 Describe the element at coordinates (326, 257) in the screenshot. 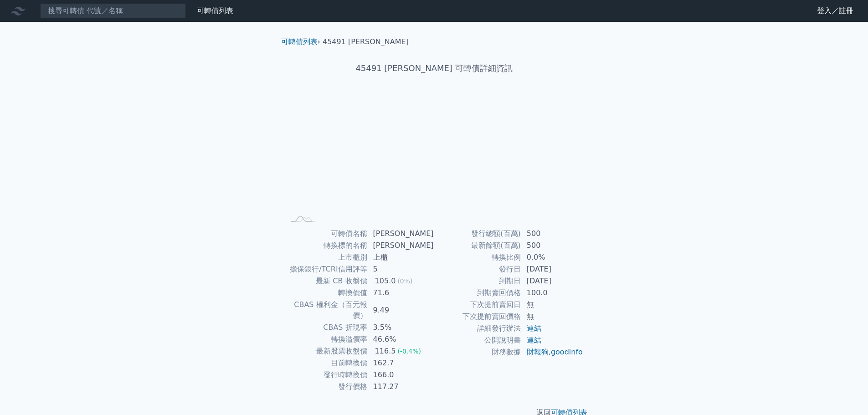

I see `td: 上市櫃別` at that location.